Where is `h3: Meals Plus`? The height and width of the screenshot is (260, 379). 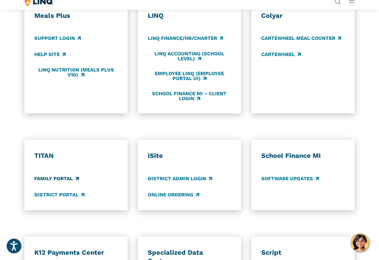
h3: Meals Plus is located at coordinates (76, 16).